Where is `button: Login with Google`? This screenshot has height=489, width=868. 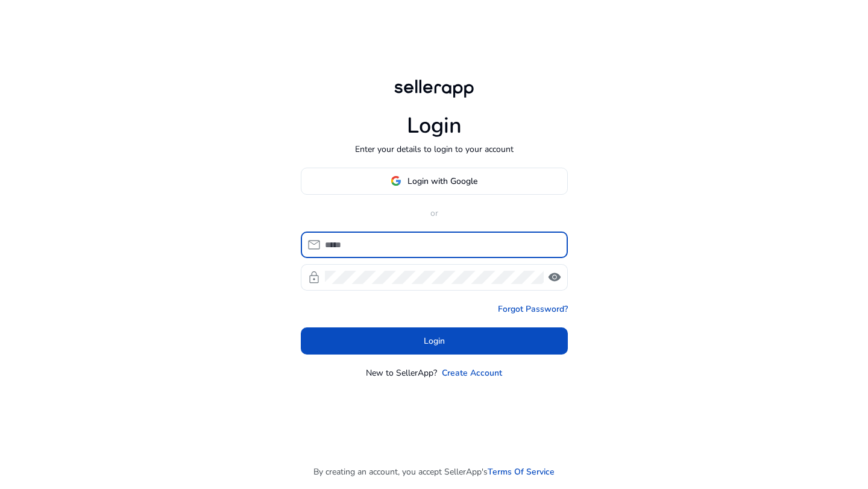
button: Login with Google is located at coordinates (434, 181).